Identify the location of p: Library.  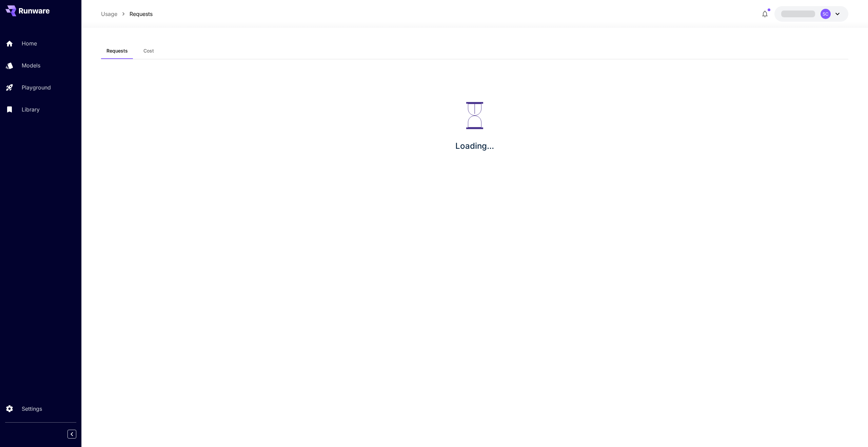
(31, 109).